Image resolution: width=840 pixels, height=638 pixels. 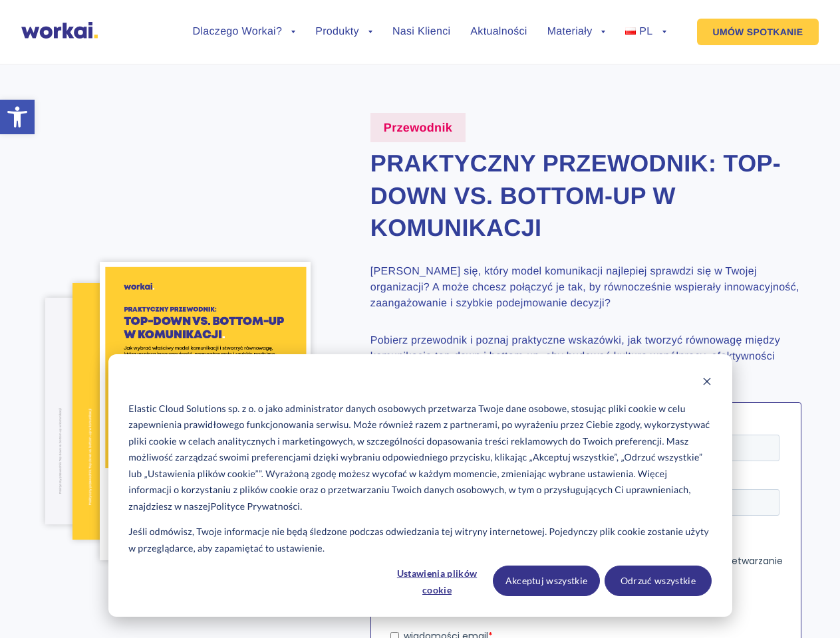 I want to click on input: Twoje nazwisko, so click(x=296, y=29).